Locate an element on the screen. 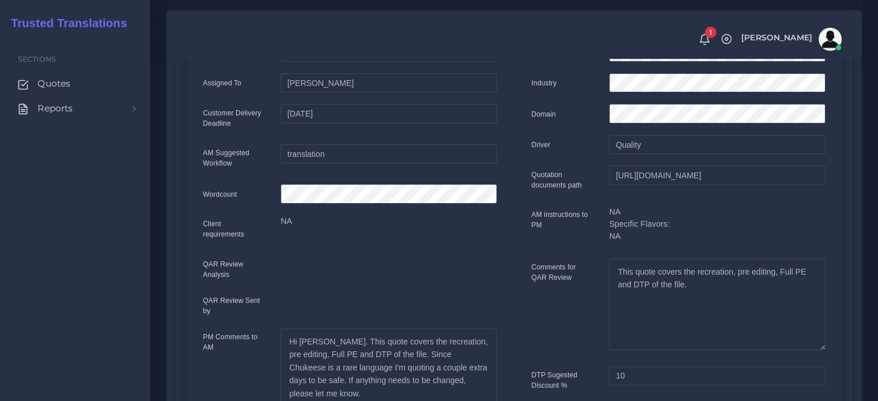 The width and height of the screenshot is (878, 401). span: Quotes is located at coordinates (54, 84).